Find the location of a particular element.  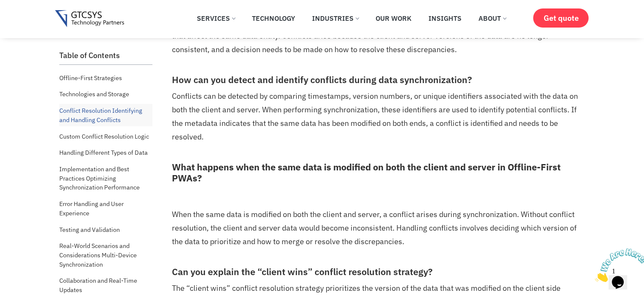

a: Get quote is located at coordinates (560, 18).